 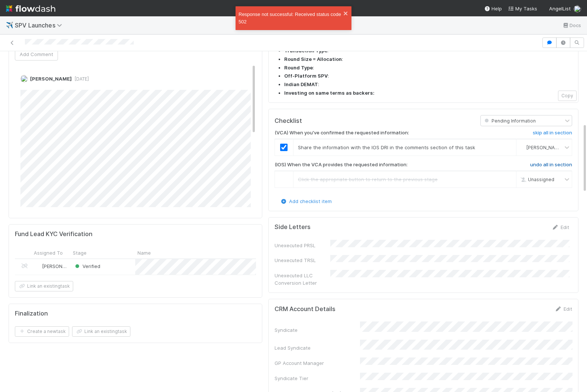 I want to click on span: My Tasks, so click(x=522, y=9).